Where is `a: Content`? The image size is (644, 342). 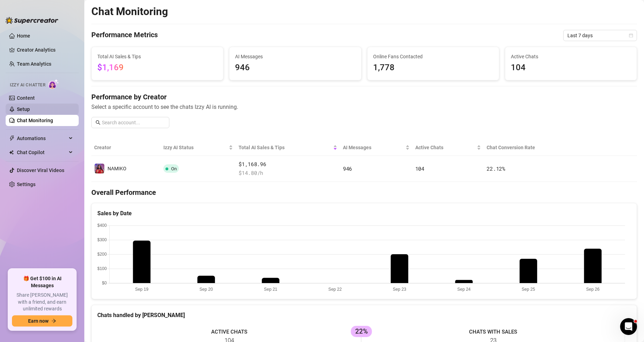
a: Content is located at coordinates (26, 98).